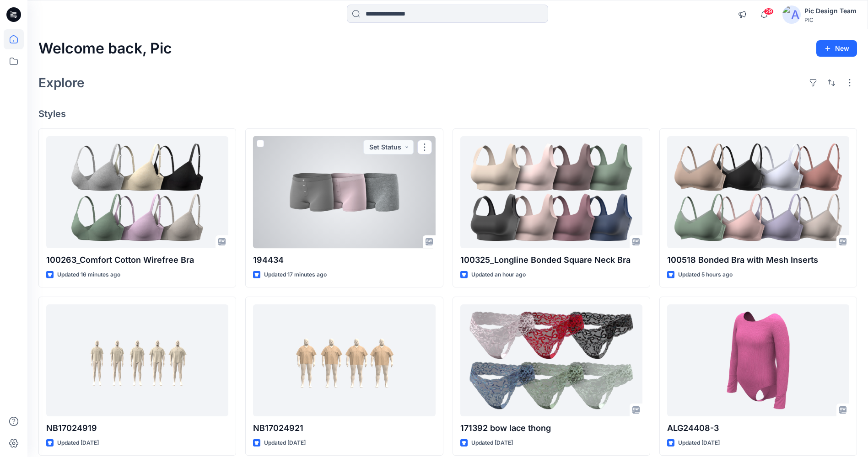  I want to click on p: 100325_Longline Bonded Square Neck Bra, so click(551, 260).